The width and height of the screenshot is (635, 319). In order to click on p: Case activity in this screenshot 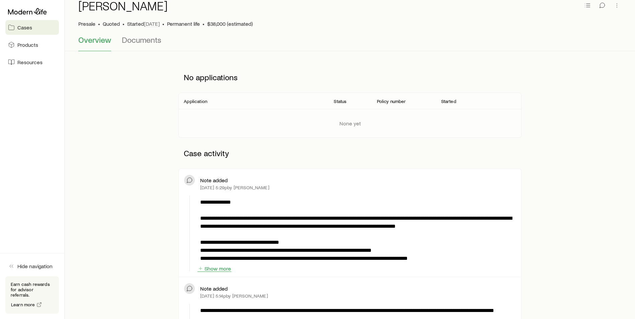, I will do `click(350, 153)`.